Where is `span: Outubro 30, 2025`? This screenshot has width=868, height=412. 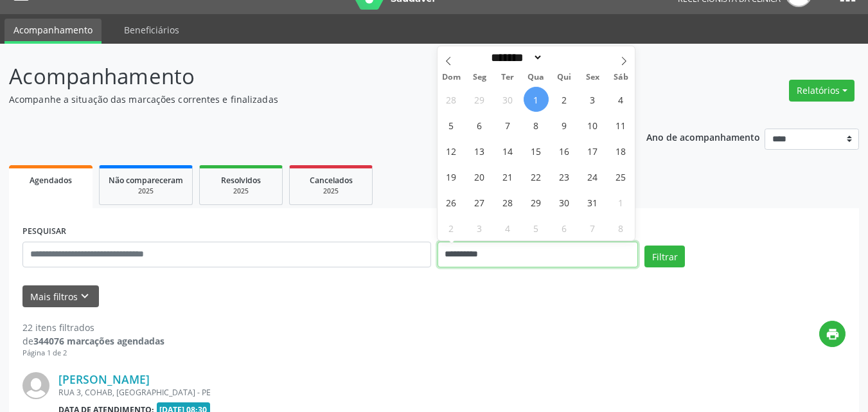
span: Outubro 30, 2025 is located at coordinates (564, 202).